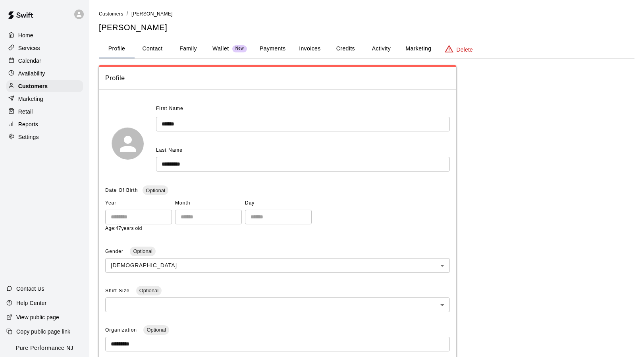  What do you see at coordinates (44, 137) in the screenshot?
I see `a: Settings` at bounding box center [44, 137].